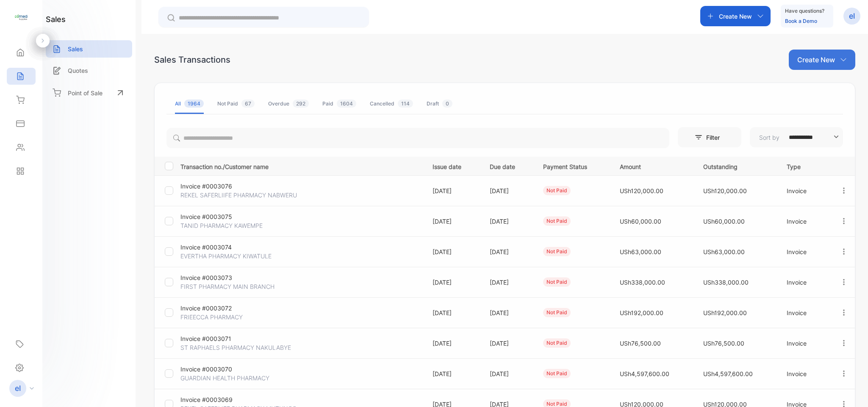  I want to click on p: Issue date, so click(452, 166).